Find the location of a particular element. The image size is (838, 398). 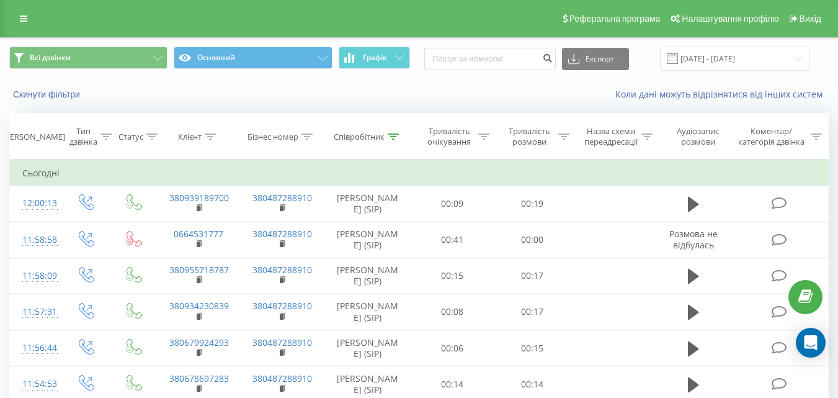

span: Графік is located at coordinates (375, 58).